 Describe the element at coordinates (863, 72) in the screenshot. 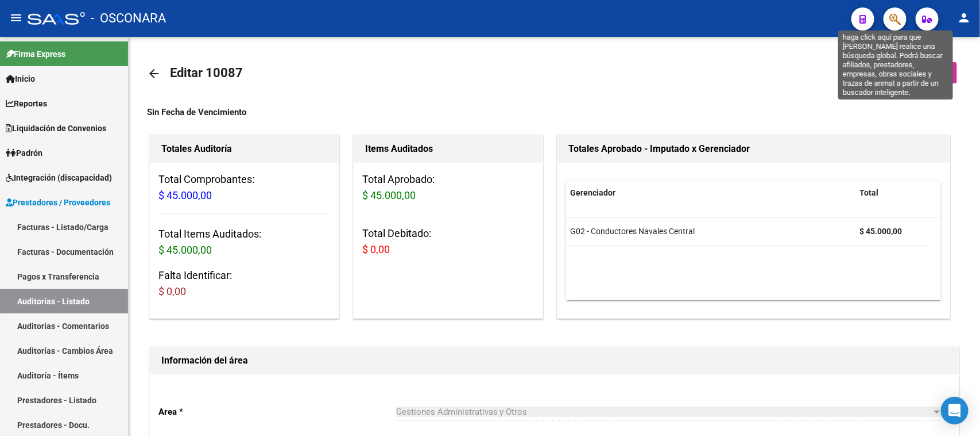

I see `mat-icon: cloud_download` at that location.